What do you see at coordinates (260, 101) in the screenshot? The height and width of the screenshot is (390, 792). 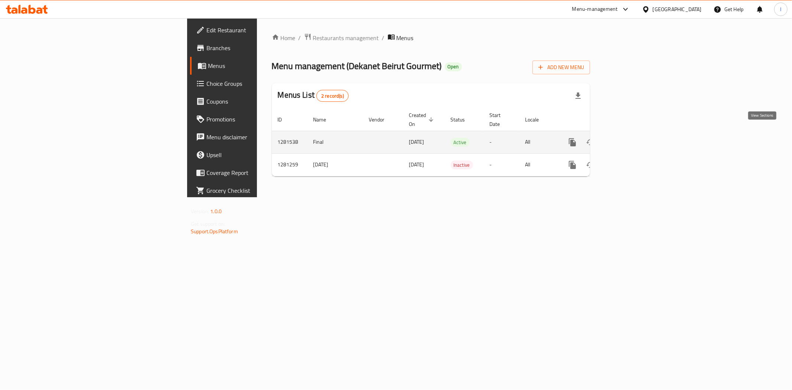 I see `span: Coupons` at bounding box center [260, 101].